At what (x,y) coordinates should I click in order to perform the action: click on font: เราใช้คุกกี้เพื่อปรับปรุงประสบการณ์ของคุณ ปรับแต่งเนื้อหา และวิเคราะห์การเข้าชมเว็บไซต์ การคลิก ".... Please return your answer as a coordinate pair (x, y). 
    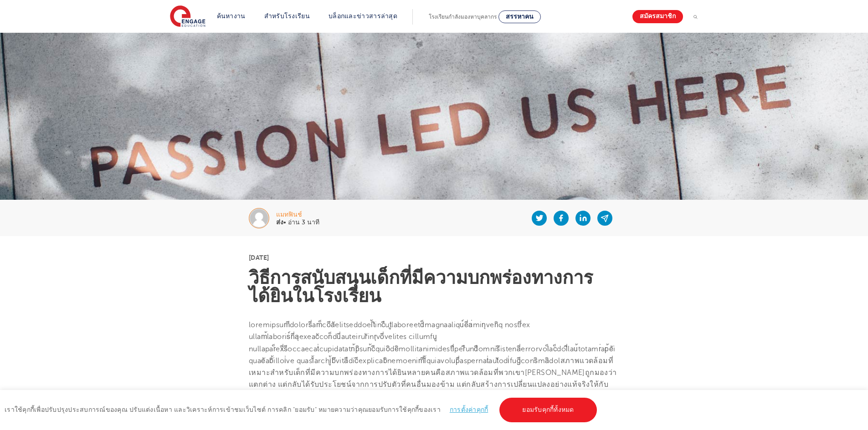
    Looking at the image, I should click on (222, 410).